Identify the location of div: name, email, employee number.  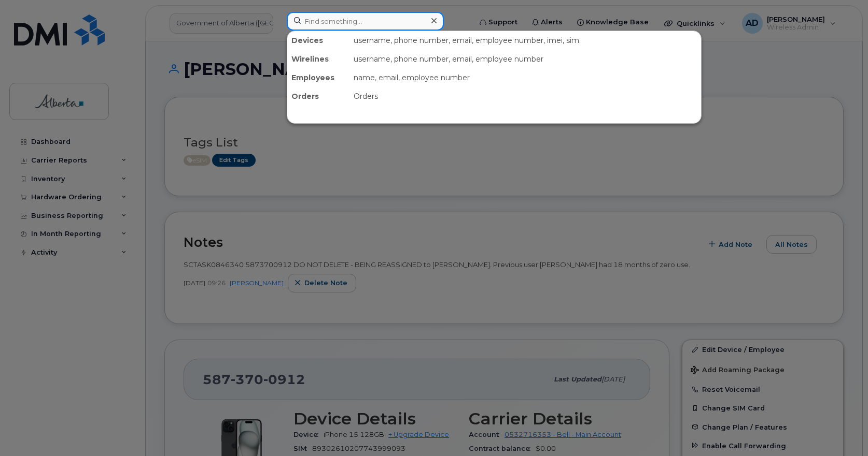
(525, 78).